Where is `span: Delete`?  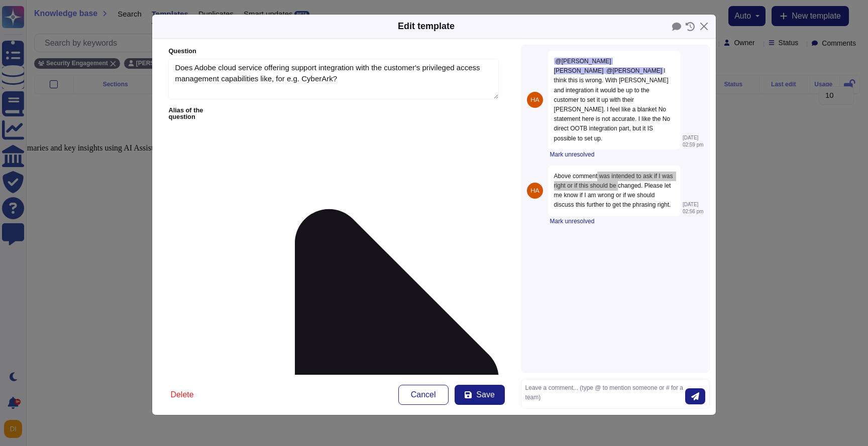
span: Delete is located at coordinates (182, 395).